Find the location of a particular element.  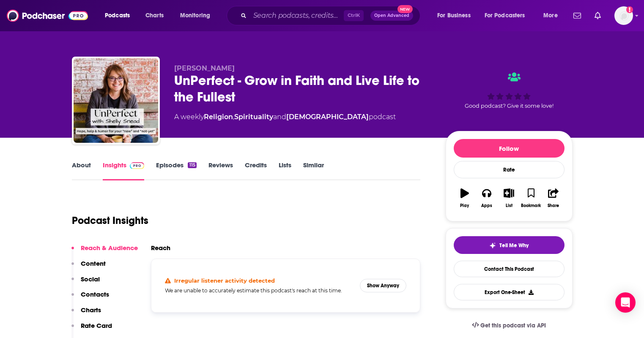

a: InsightsPodchaser Pro is located at coordinates (124, 171).